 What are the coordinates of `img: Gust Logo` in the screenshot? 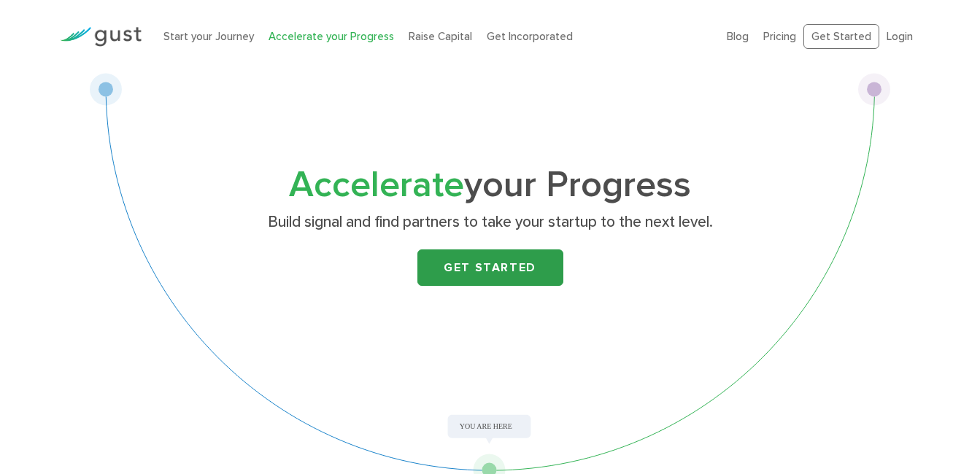 It's located at (101, 37).